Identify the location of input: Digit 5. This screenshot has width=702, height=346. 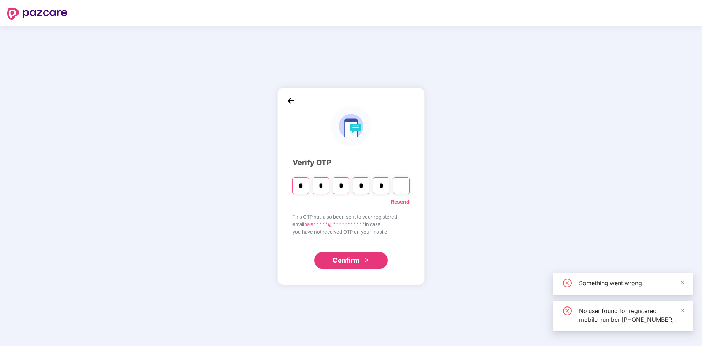
(381, 186).